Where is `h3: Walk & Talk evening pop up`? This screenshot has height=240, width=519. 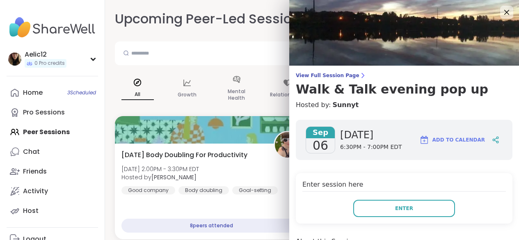 h3: Walk & Talk evening pop up is located at coordinates (404, 89).